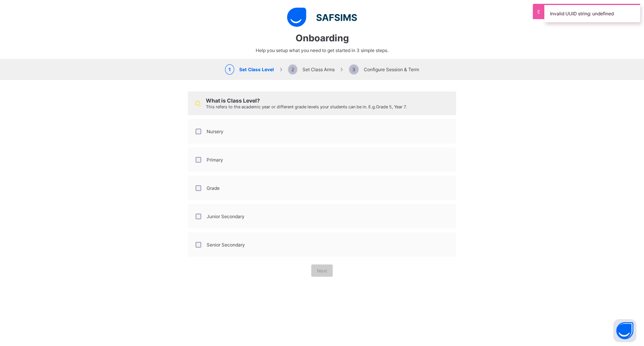  Describe the element at coordinates (354, 69) in the screenshot. I see `span: 3` at that location.